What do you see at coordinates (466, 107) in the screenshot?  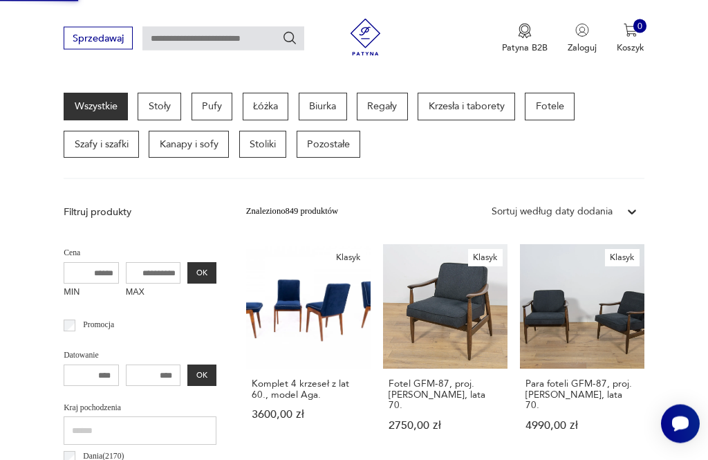 I see `p: Krzesła i taborety` at bounding box center [466, 107].